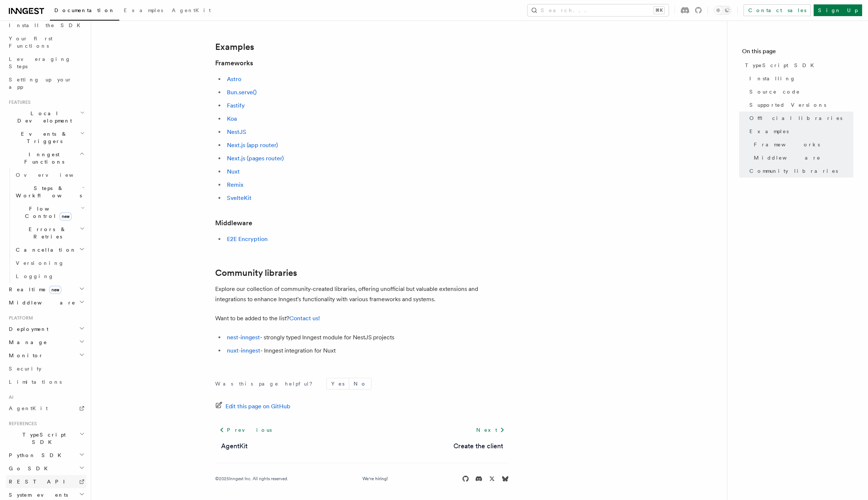 The width and height of the screenshot is (868, 500). What do you see at coordinates (338, 384) in the screenshot?
I see `button: Yes` at bounding box center [338, 384].